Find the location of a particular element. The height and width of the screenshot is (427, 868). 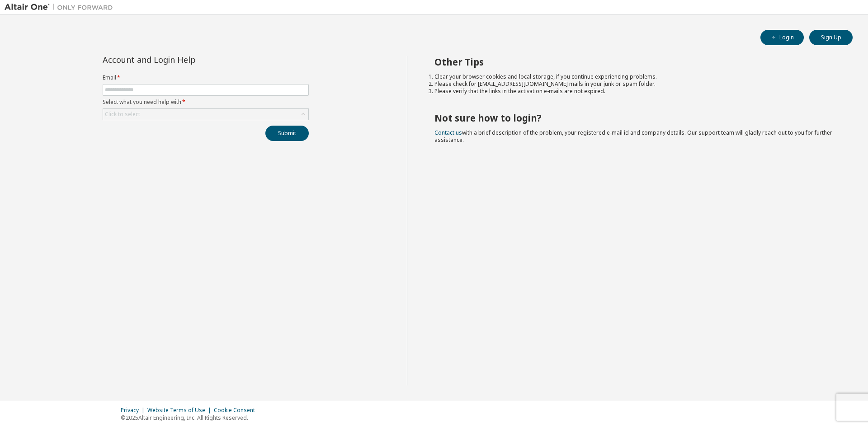

label: Select what you need help with is located at coordinates (206, 102).